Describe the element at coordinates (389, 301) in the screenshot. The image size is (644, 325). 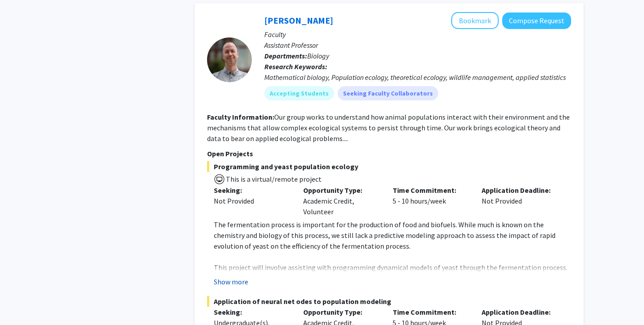
I see `span: Application of neural net odes to population modeling` at that location.